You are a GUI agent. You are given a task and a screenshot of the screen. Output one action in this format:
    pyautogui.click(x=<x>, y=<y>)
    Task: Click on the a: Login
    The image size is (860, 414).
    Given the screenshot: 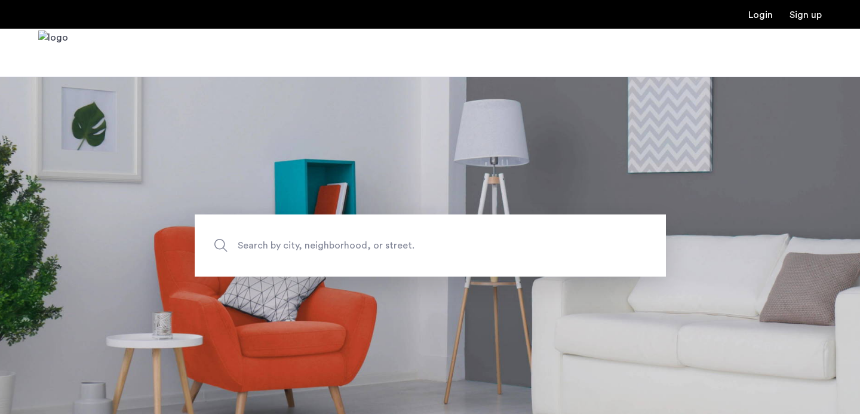 What is the action you would take?
    pyautogui.click(x=760, y=15)
    